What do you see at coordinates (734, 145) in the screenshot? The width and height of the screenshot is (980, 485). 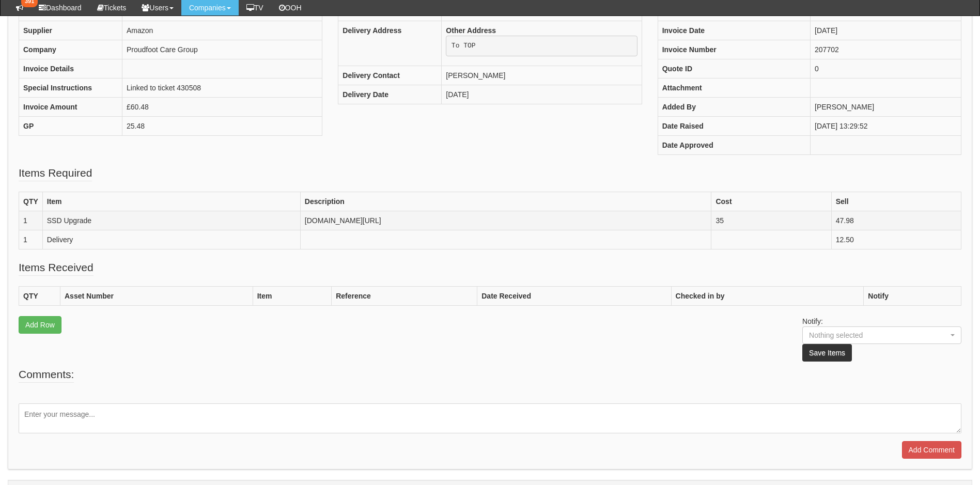 I see `th: Date Approved` at bounding box center [734, 145].